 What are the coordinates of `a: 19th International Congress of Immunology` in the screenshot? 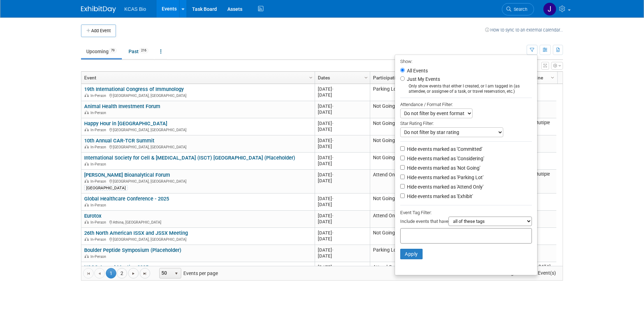 It's located at (134, 89).